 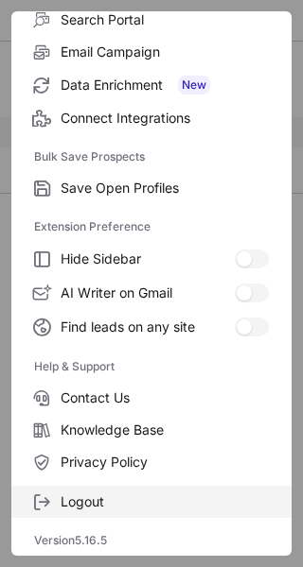 I want to click on label: Logout, so click(x=151, y=502).